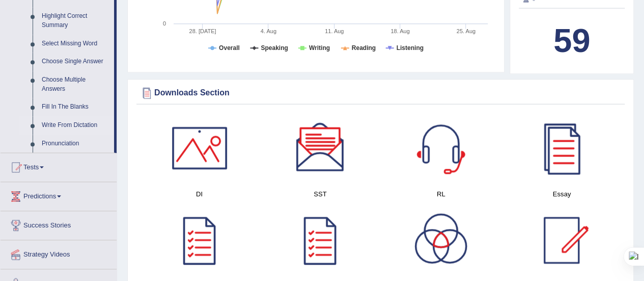  What do you see at coordinates (75, 20) in the screenshot?
I see `a: Highlight Correct Summary` at bounding box center [75, 20].